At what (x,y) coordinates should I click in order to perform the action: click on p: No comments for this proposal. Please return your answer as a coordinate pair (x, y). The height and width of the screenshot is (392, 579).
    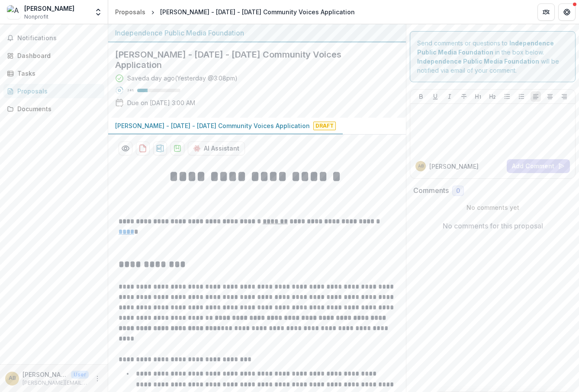
    Looking at the image, I should click on (493, 226).